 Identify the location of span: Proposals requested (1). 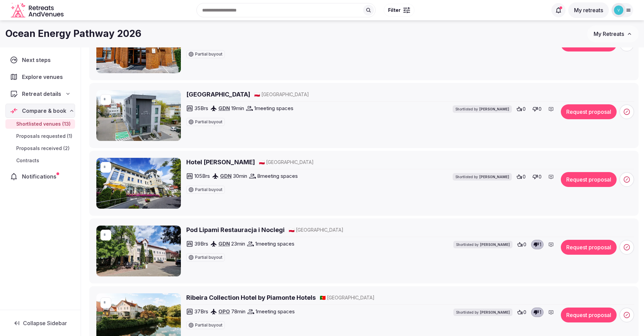
(45, 136).